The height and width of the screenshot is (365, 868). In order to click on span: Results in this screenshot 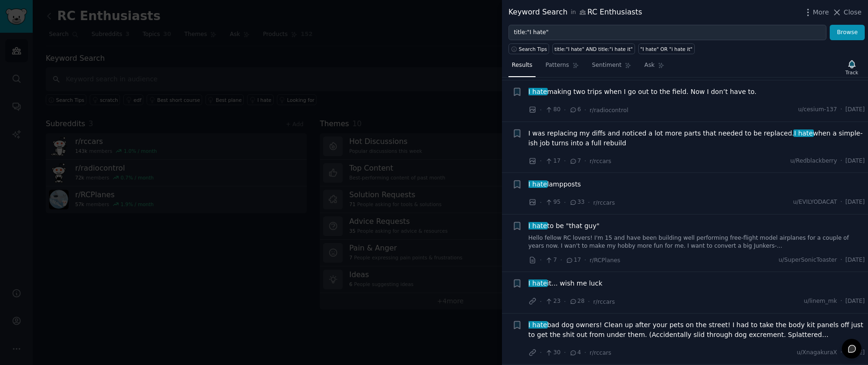, I will do `click(522, 66)`.